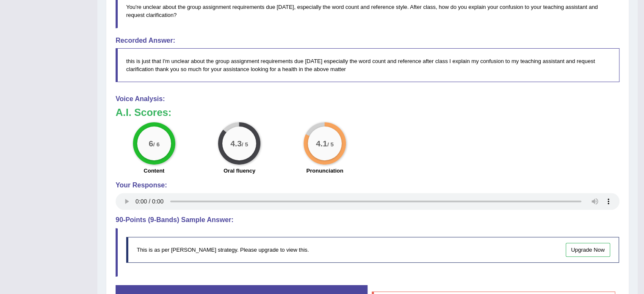 The height and width of the screenshot is (294, 644). What do you see at coordinates (151, 144) in the screenshot?
I see `big: 6` at bounding box center [151, 144].